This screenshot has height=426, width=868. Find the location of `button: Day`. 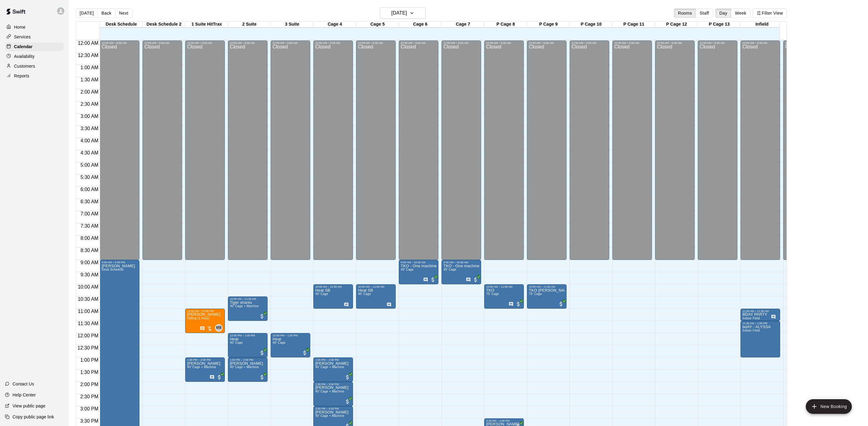

button: Day is located at coordinates (724, 13).